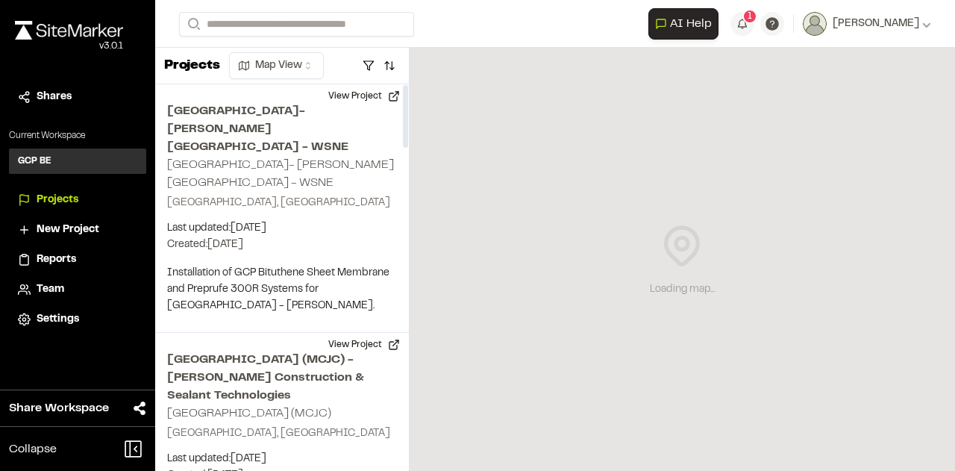 The width and height of the screenshot is (955, 471). Describe the element at coordinates (683, 24) in the screenshot. I see `button: Open AI Assistant` at that location.